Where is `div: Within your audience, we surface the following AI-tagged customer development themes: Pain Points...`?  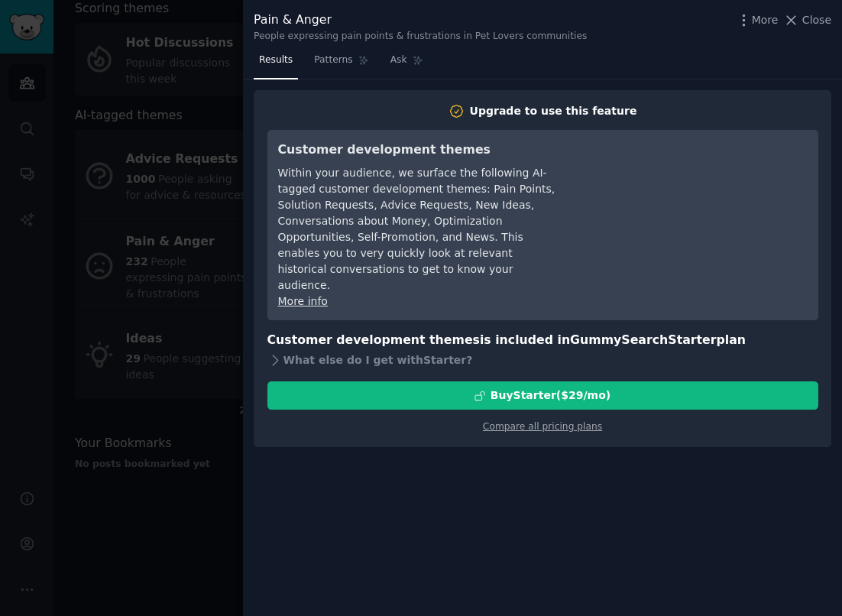 div: Within your audience, we surface the following AI-tagged customer development themes: Pain Points... is located at coordinates (417, 229).